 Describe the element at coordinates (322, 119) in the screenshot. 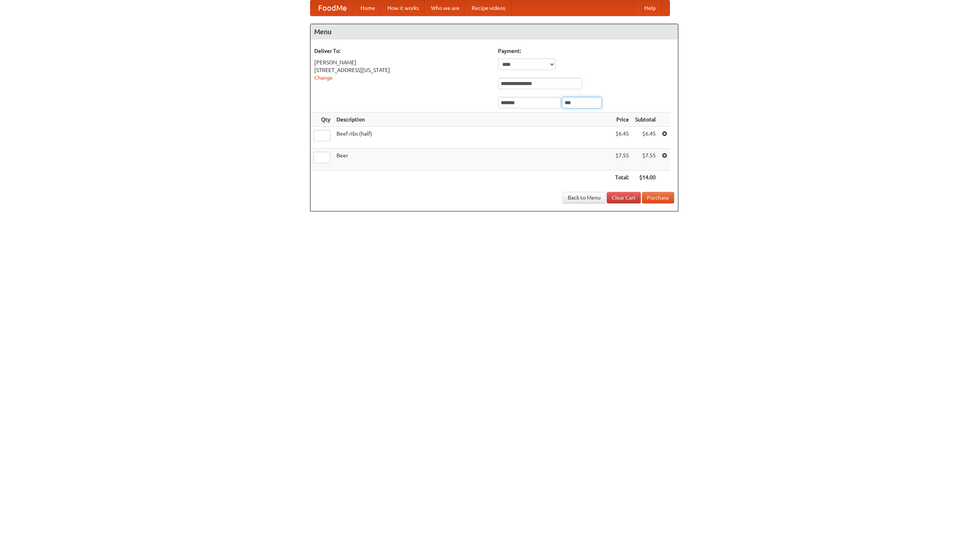

I see `th: Qty` at that location.